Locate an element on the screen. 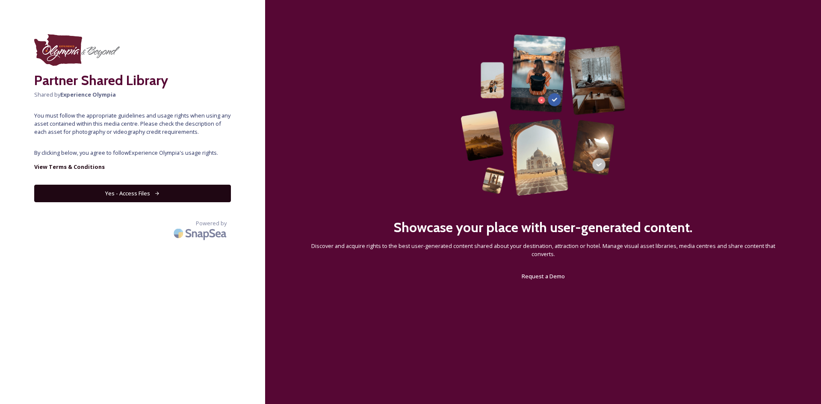 The image size is (821, 404). h2: Partner Shared Library is located at coordinates (133, 80).